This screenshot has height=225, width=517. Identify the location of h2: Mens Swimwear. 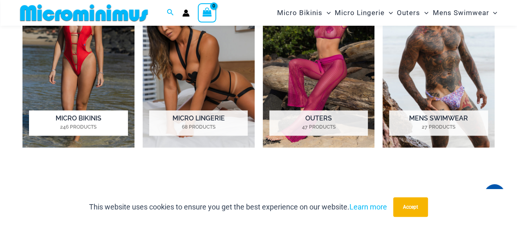
(438, 123).